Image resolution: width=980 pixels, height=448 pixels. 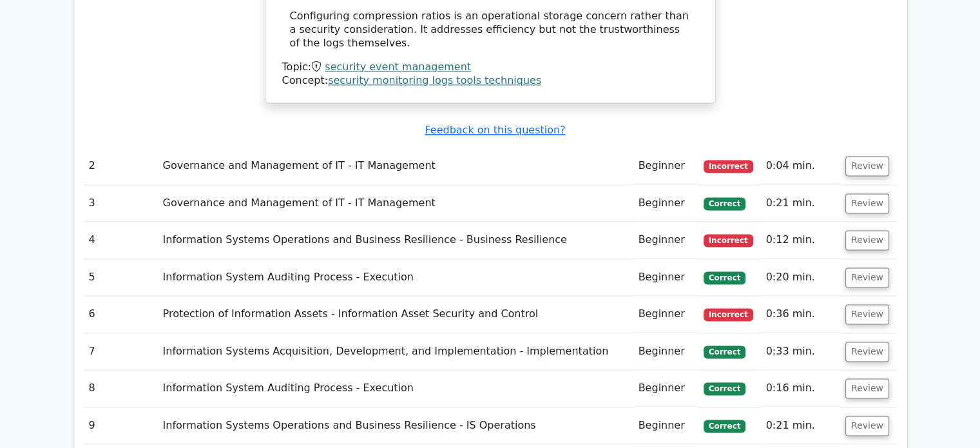 What do you see at coordinates (120, 239) in the screenshot?
I see `td: 4` at bounding box center [120, 239].